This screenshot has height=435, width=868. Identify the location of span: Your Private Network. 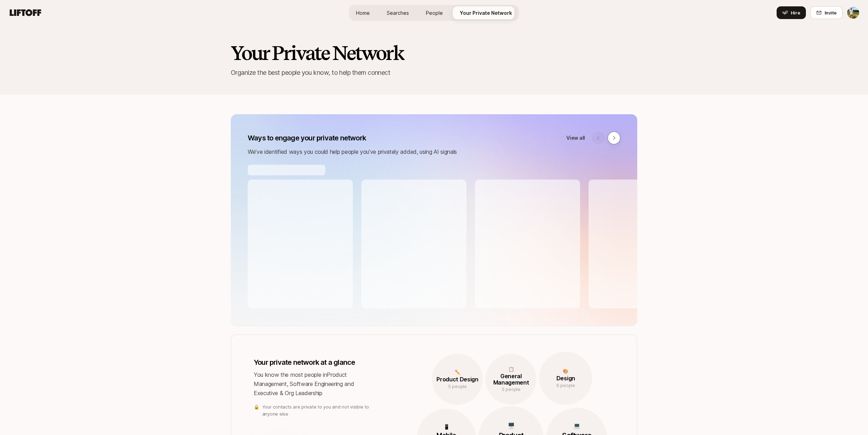
(486, 12).